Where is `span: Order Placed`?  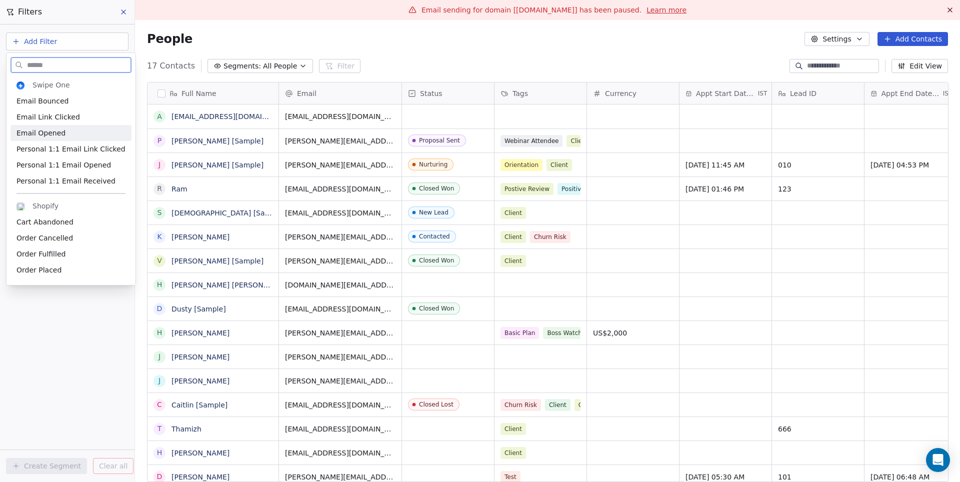 span: Order Placed is located at coordinates (39, 270).